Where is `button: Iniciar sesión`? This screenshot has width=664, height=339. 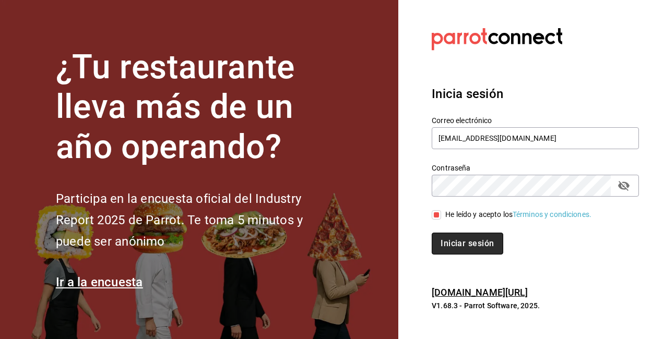
button: Iniciar sesión is located at coordinates (467, 244).